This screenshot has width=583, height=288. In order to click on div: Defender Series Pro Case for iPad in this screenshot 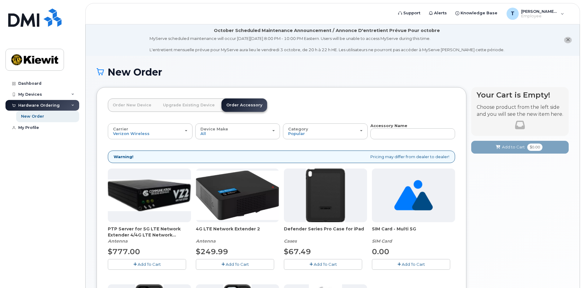, I will do `click(325, 235)`.